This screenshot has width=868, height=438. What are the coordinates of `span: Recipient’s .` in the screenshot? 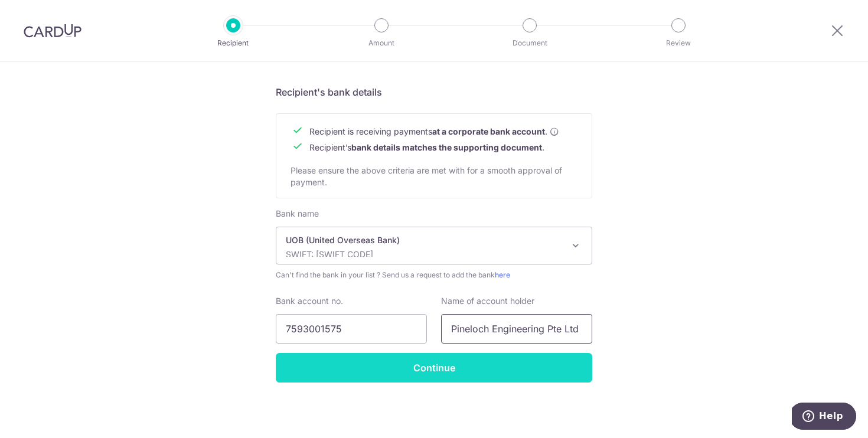 It's located at (427, 147).